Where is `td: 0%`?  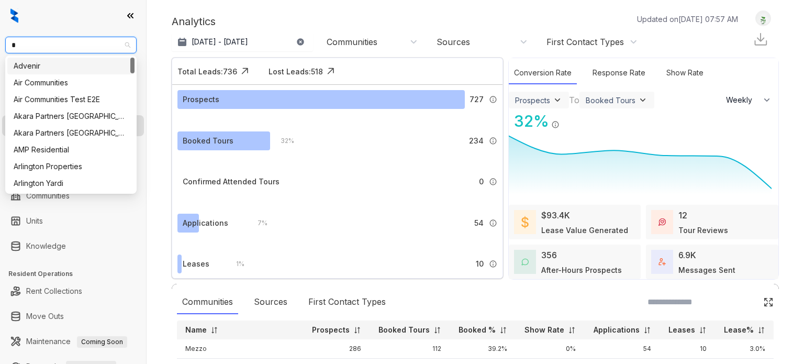 td: 0% is located at coordinates (550, 349).